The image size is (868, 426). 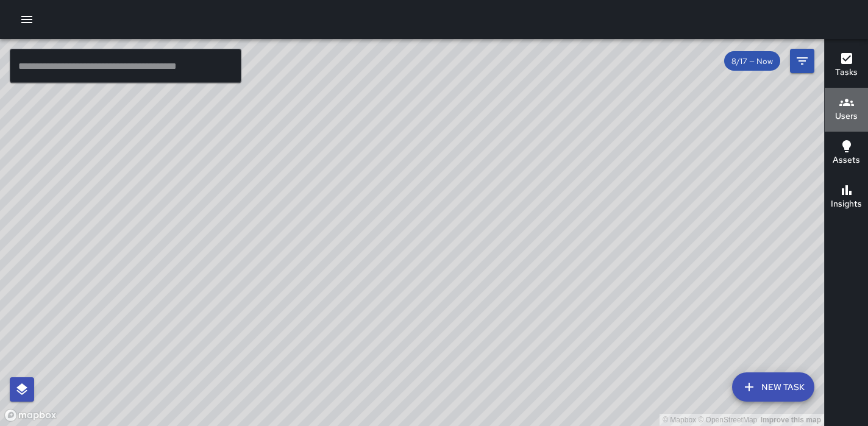 I want to click on h6: Tasks, so click(x=846, y=72).